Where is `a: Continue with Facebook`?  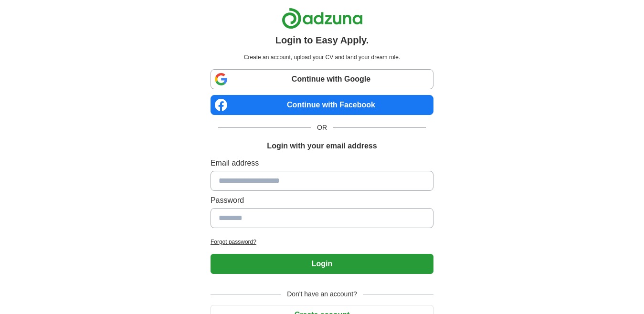
a: Continue with Facebook is located at coordinates (322, 105).